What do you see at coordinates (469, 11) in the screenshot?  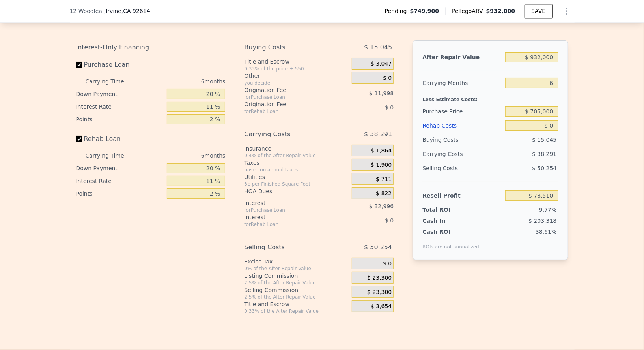 I see `span: Pellego ARV` at bounding box center [469, 11].